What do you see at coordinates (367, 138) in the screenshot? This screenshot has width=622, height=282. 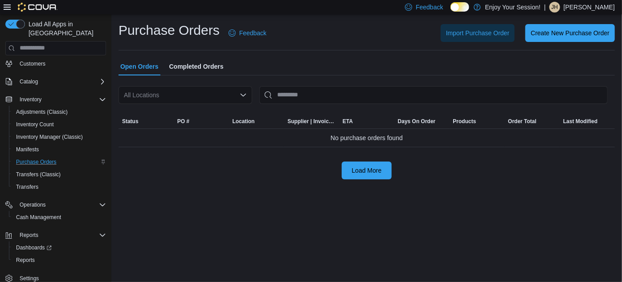 I see `span: No purchase orders found` at bounding box center [367, 138].